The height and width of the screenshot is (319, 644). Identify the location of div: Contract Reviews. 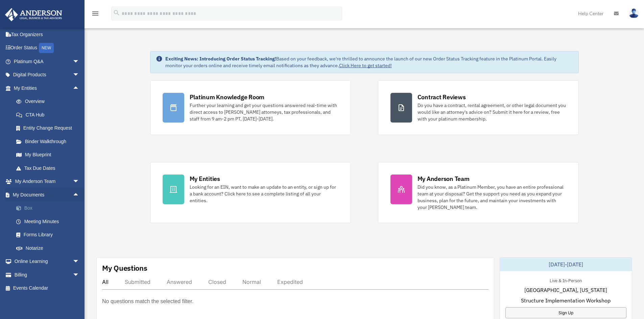
(442, 97).